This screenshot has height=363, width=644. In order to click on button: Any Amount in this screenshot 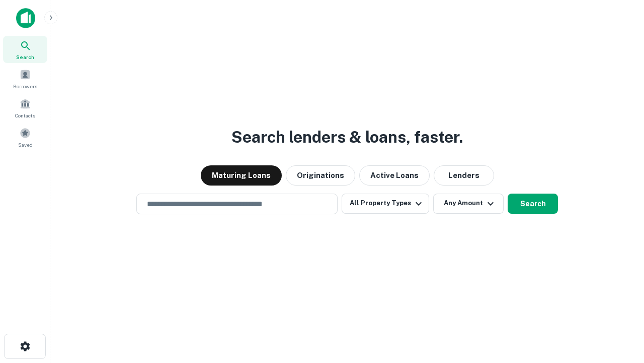, I will do `click(469, 203)`.